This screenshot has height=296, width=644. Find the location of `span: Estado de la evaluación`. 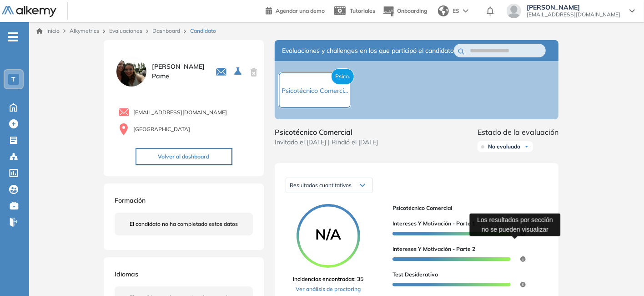

span: Estado de la evaluación is located at coordinates (518, 132).